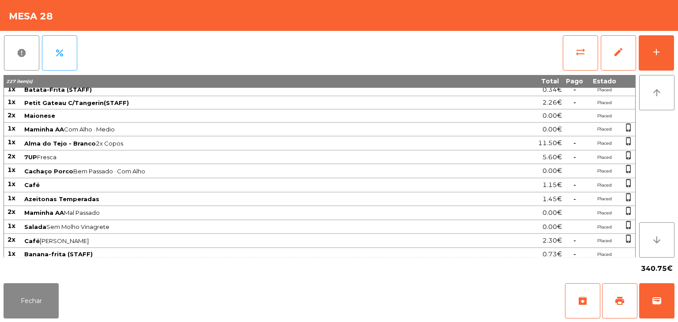 The height and width of the screenshot is (322, 678). I want to click on button: wallet, so click(657, 301).